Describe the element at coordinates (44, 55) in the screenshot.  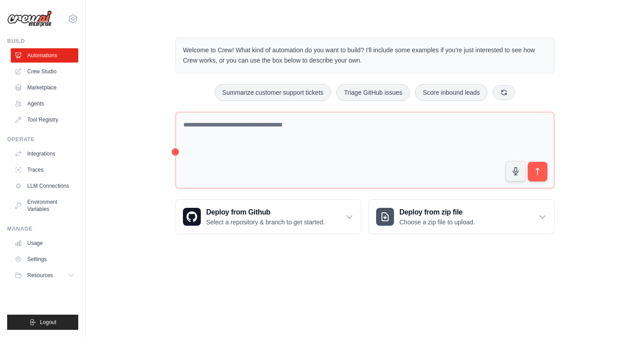
I see `a: Automations` at that location.